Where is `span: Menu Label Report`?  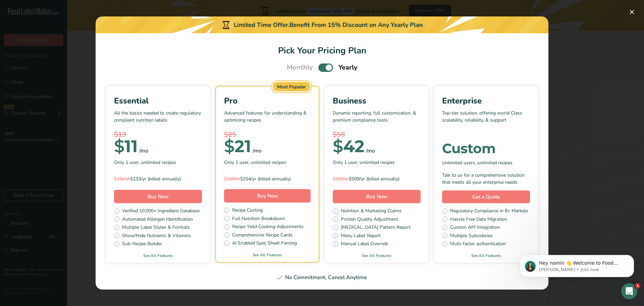 span: Menu Label Report is located at coordinates (361, 236).